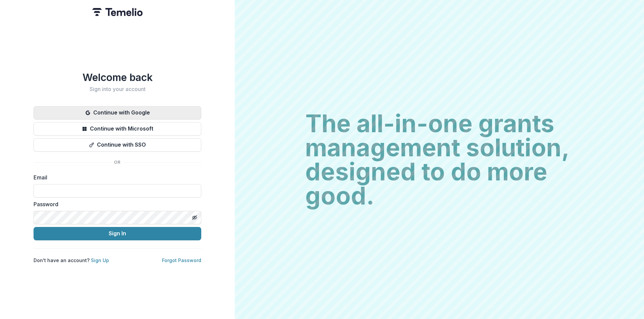 The image size is (644, 319). I want to click on p: Don't have an account?, so click(71, 260).